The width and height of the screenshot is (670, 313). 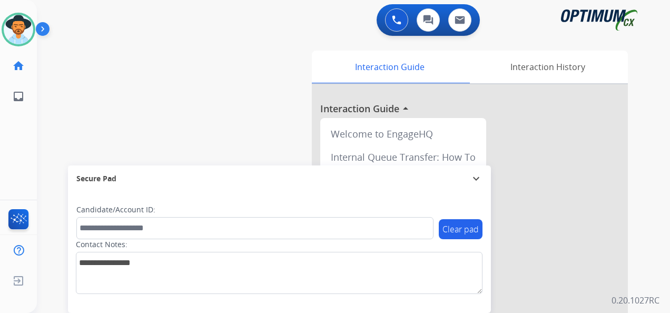 What do you see at coordinates (116, 210) in the screenshot?
I see `label: Candidate/Account ID:` at bounding box center [116, 210].